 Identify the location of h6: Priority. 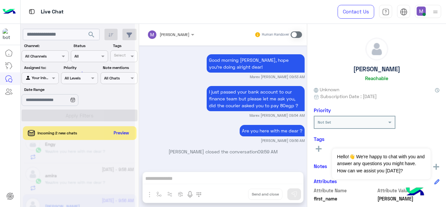
(323, 110).